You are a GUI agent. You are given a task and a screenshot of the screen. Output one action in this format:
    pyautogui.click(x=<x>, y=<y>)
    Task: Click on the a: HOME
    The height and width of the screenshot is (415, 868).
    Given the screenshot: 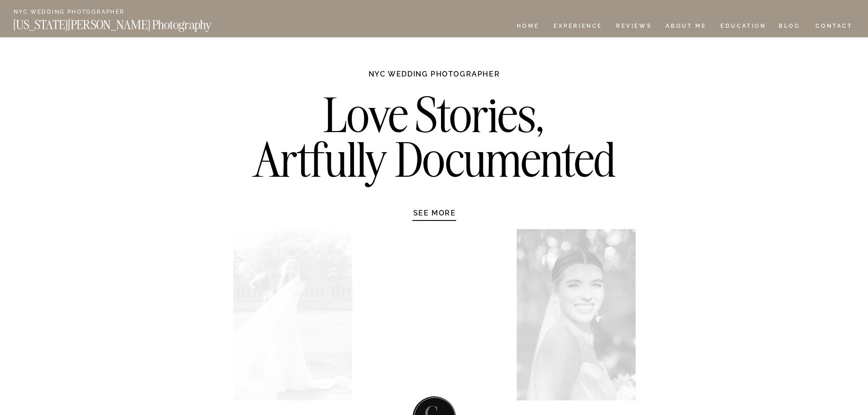 What is the action you would take?
    pyautogui.click(x=527, y=27)
    